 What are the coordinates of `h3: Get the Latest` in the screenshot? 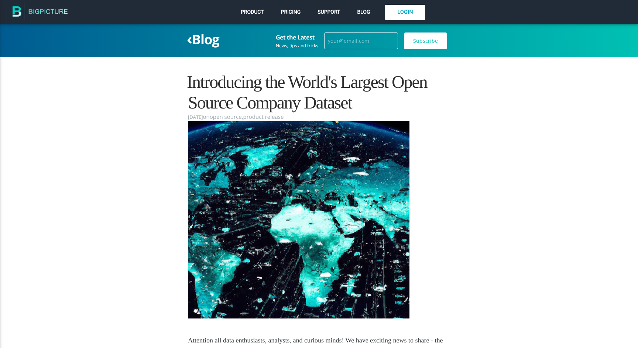 It's located at (297, 37).